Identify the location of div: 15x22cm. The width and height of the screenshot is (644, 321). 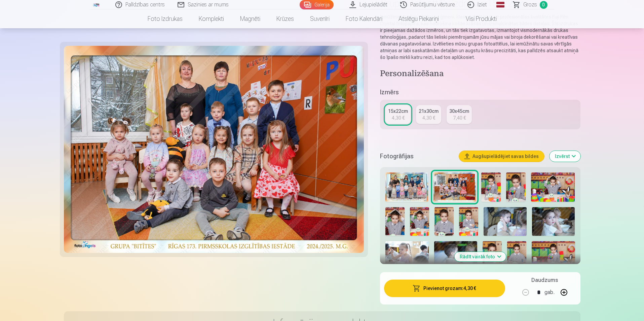
(398, 111).